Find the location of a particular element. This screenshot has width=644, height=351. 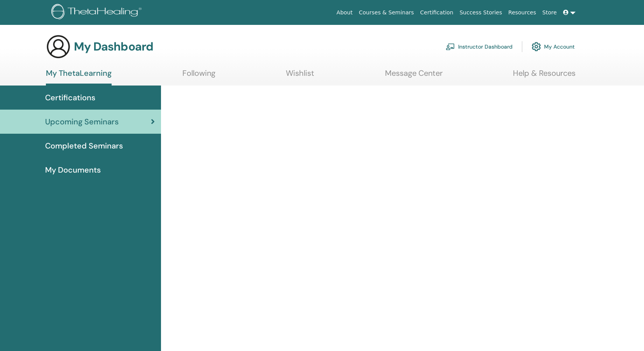

span: Certifications is located at coordinates (70, 97).